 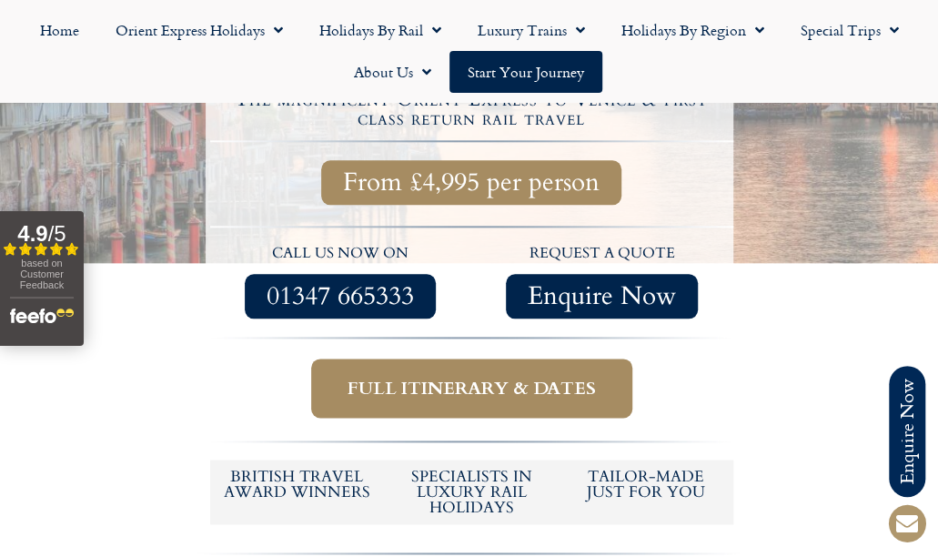 What do you see at coordinates (471, 491) in the screenshot?
I see `h6: Specialists in luxury rail holidays` at bounding box center [471, 491].